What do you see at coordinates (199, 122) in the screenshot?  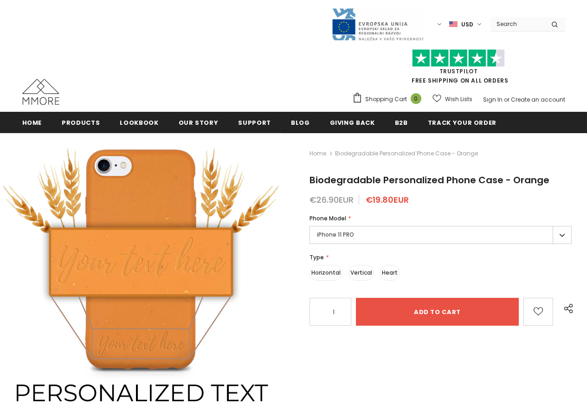 I see `span: Our Story` at bounding box center [199, 122].